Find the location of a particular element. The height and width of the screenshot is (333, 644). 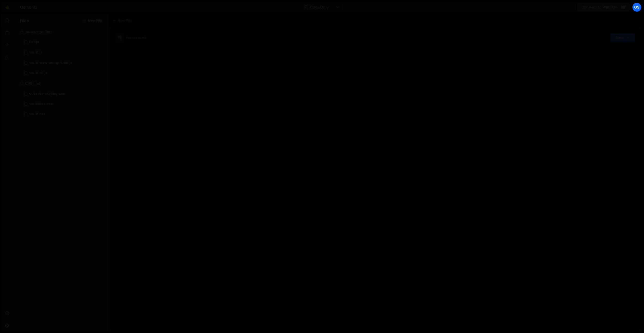

div: 16596/45133.js is located at coordinates (64, 52).